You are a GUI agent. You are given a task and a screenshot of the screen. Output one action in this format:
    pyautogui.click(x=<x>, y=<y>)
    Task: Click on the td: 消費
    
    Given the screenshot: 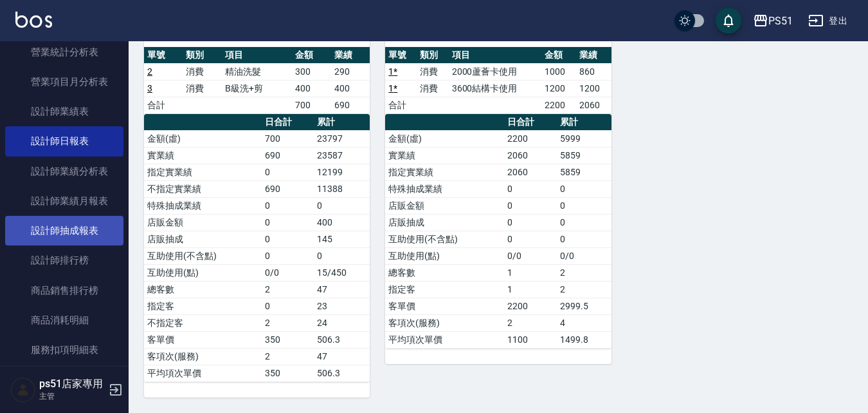 What is the action you would take?
    pyautogui.click(x=432, y=71)
    